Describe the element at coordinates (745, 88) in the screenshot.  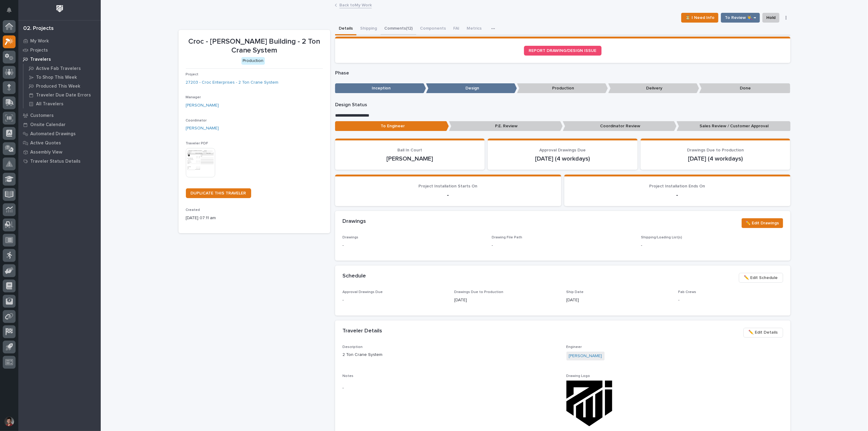
I see `p: Done` at that location.